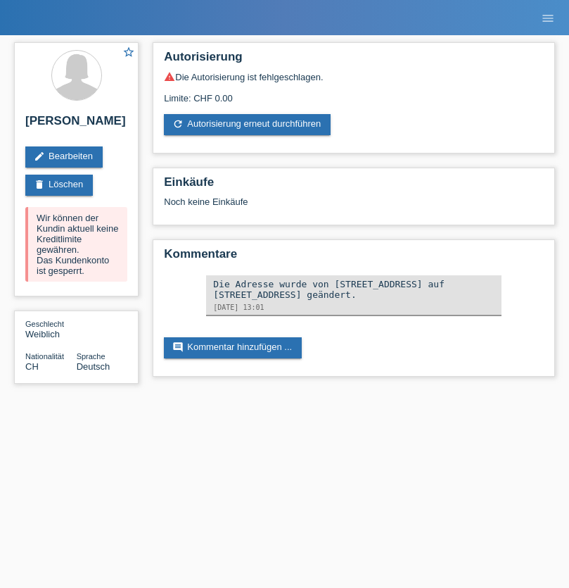 The width and height of the screenshot is (569, 588). I want to click on i: warning, so click(170, 77).